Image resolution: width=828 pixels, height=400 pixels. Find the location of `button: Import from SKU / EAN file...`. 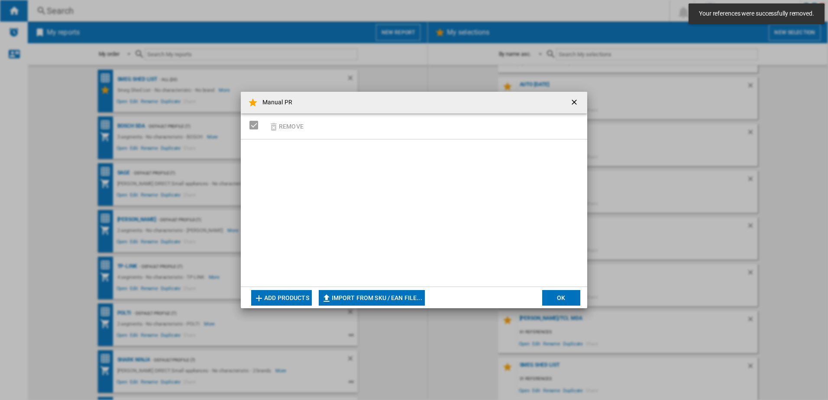

button: Import from SKU / EAN file... is located at coordinates (372, 298).